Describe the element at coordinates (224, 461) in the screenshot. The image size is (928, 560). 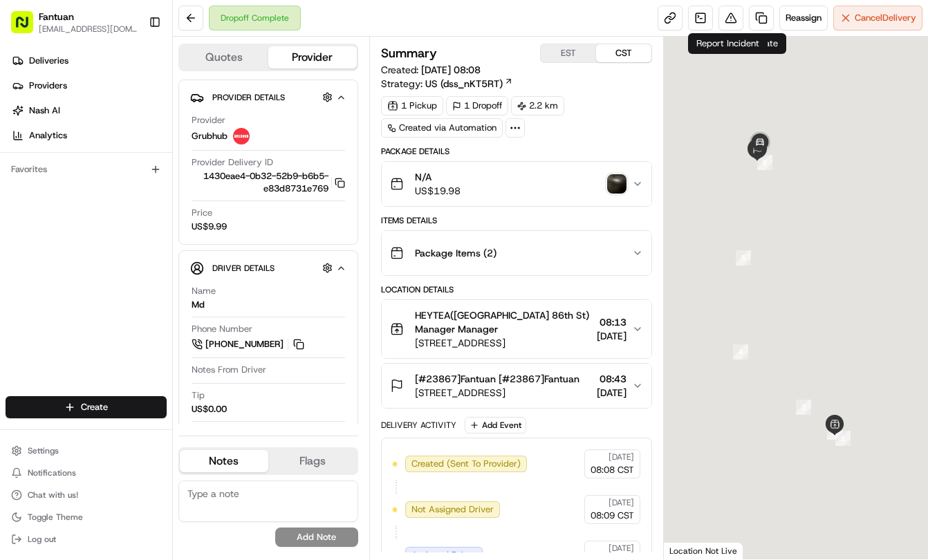
I see `button: Notes` at that location.